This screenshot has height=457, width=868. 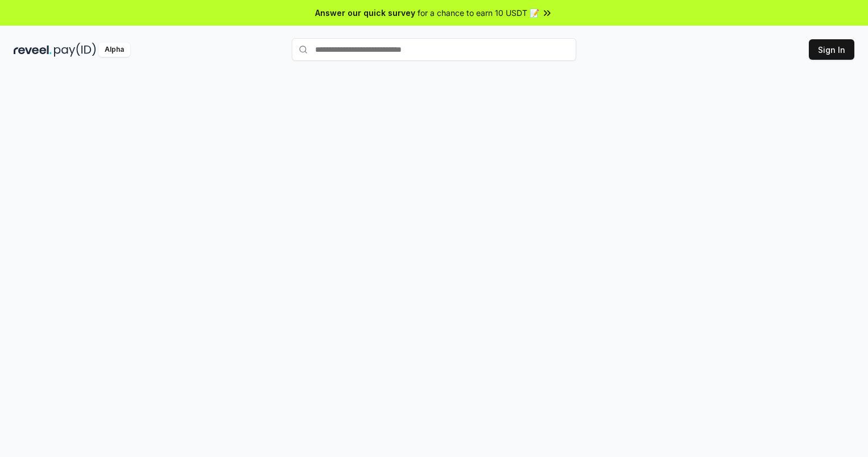 What do you see at coordinates (478, 13) in the screenshot?
I see `span: for a chance to earn 10 USDT 📝` at bounding box center [478, 13].